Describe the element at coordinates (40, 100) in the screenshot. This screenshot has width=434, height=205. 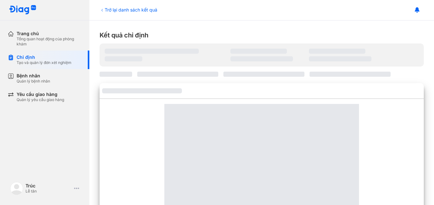
I see `div: Quản lý yêu cầu giao hàng` at that location.